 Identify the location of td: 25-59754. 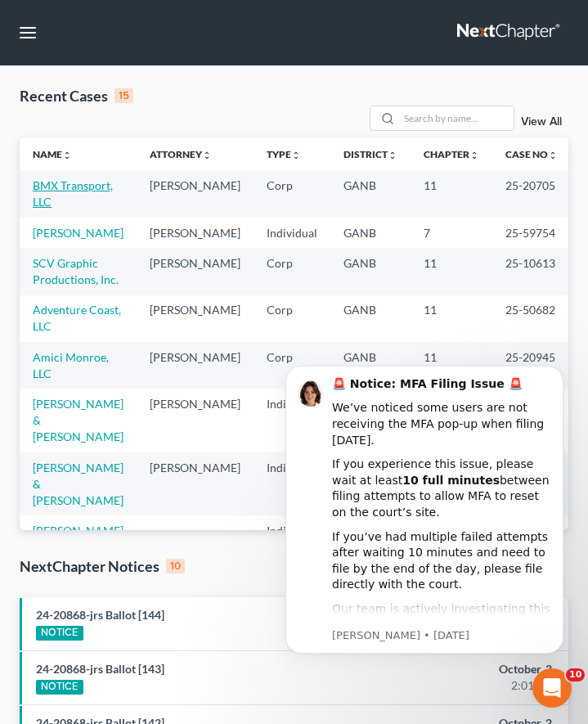
(531, 232).